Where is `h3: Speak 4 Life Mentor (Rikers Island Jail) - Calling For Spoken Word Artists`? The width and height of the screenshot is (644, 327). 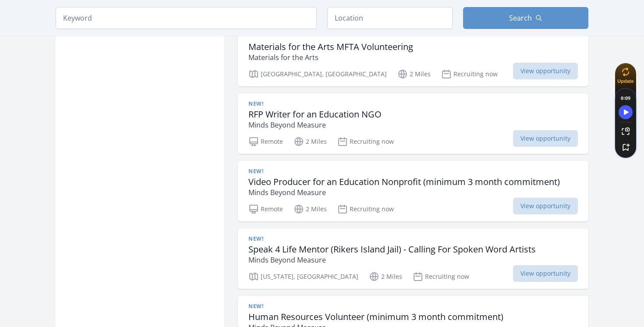 h3: Speak 4 Life Mentor (Rikers Island Jail) - Calling For Spoken Word Artists is located at coordinates (392, 249).